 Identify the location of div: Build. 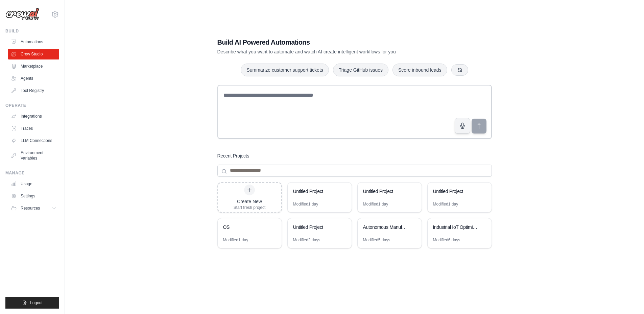
(32, 31).